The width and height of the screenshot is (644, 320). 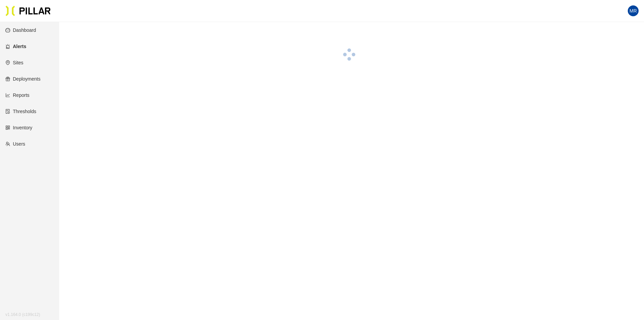 I want to click on a: exceptionThresholds, so click(x=20, y=112).